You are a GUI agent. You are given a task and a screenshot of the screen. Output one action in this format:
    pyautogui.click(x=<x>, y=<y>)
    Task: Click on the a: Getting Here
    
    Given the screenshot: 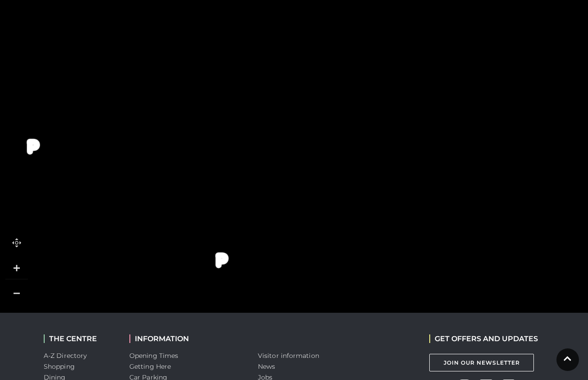 What is the action you would take?
    pyautogui.click(x=150, y=366)
    